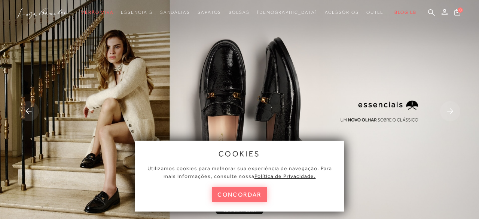  I want to click on button: 0, so click(457, 13).